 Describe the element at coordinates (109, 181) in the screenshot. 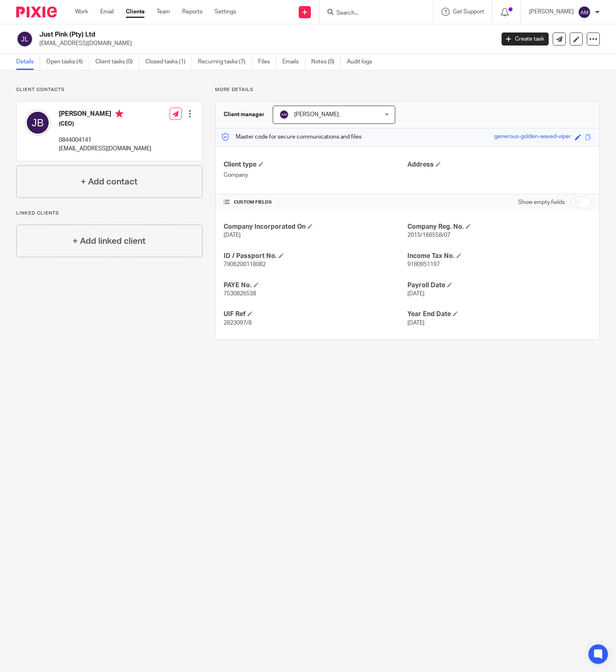

I see `h4: + Add contact` at that location.